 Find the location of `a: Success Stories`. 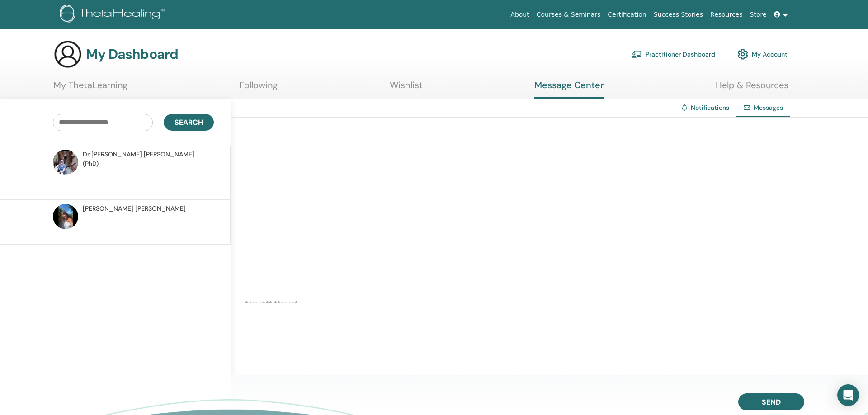

a: Success Stories is located at coordinates (678, 14).